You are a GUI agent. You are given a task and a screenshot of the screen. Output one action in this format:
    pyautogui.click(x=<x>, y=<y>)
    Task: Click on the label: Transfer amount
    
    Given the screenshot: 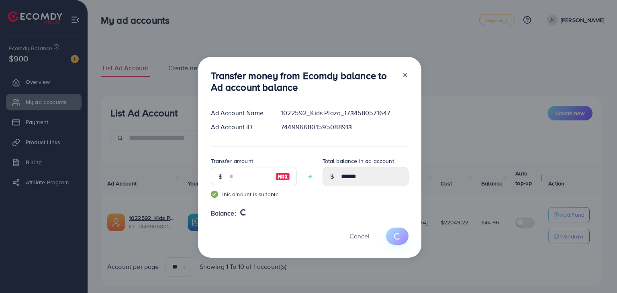 What is the action you would take?
    pyautogui.click(x=232, y=161)
    